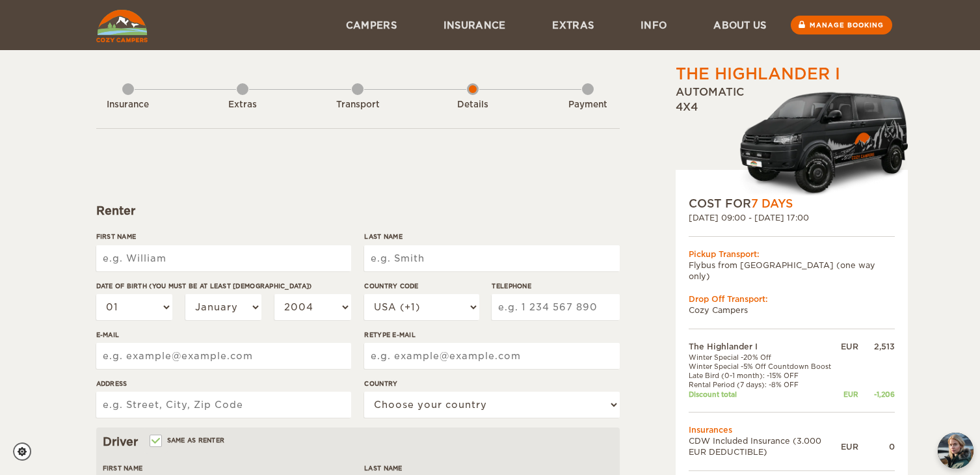 Image resolution: width=980 pixels, height=475 pixels. What do you see at coordinates (26, 452) in the screenshot?
I see `a: Cookie settings` at bounding box center [26, 452].